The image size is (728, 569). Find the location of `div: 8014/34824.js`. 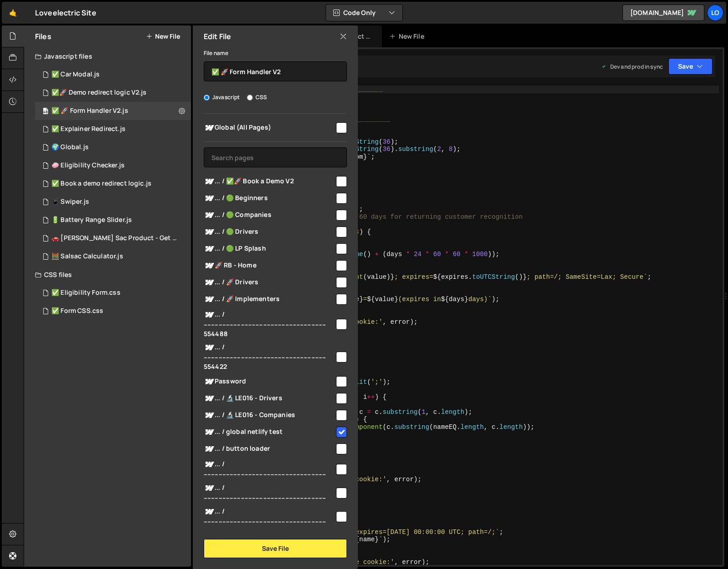

div: 8014/34824.js is located at coordinates (113, 220).